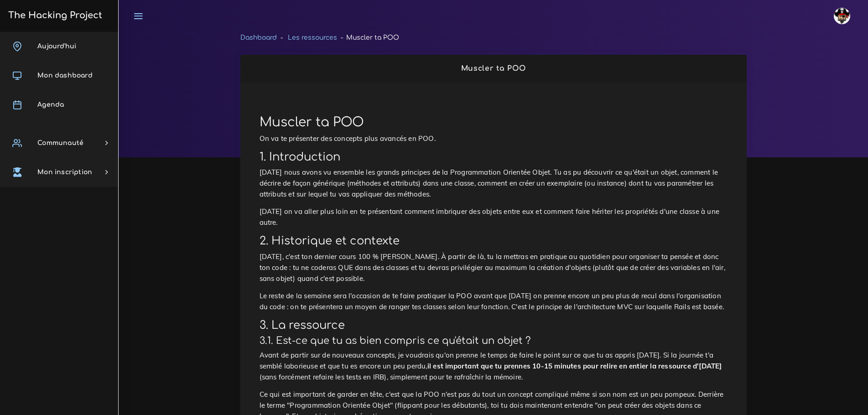 This screenshot has width=868, height=415. What do you see at coordinates (64, 172) in the screenshot?
I see `span: Mon inscription` at bounding box center [64, 172].